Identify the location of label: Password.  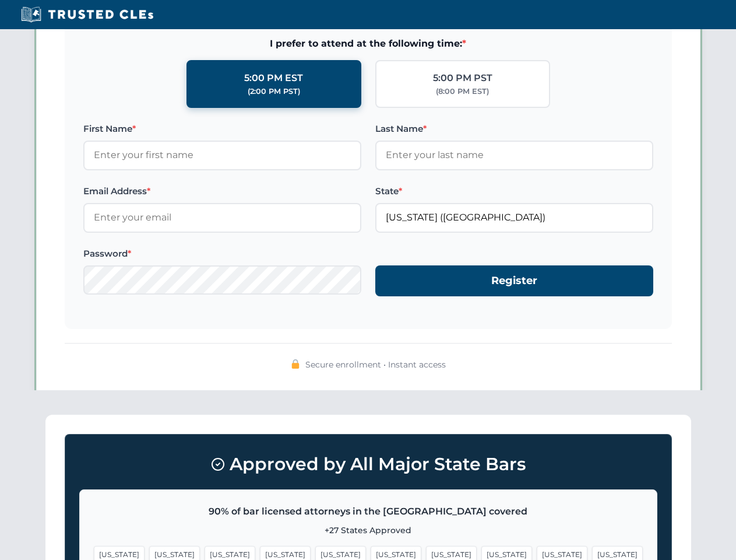
(222, 254).